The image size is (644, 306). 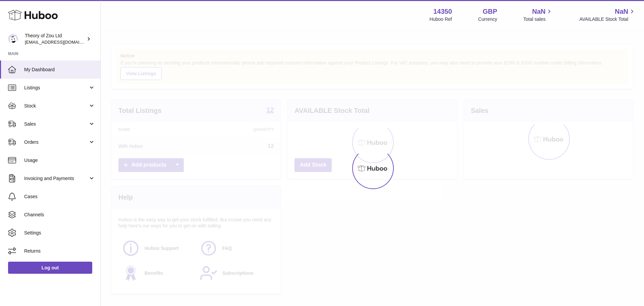 I want to click on img: internalAdmin-14350@internal.huboo.com, so click(x=13, y=39).